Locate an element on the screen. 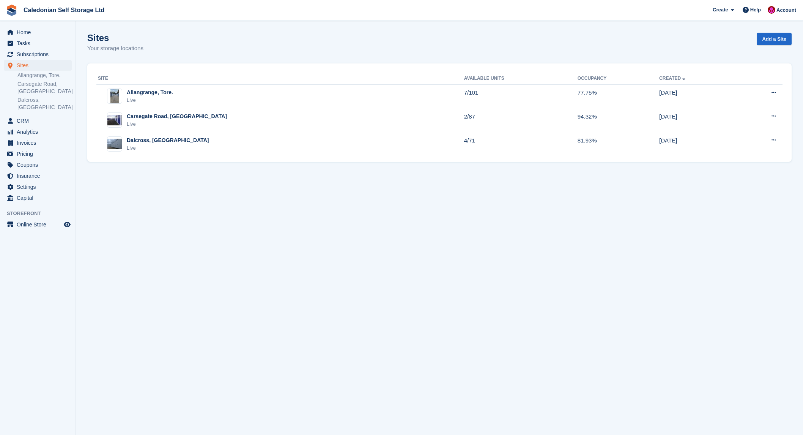 The width and height of the screenshot is (803, 435). span: Help is located at coordinates (756, 10).